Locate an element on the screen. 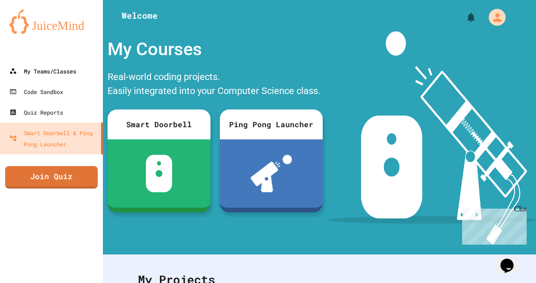 Image resolution: width=536 pixels, height=283 pixels. div: Real-world coding projects. Easily integrated into your Computer Science class. is located at coordinates (215, 85).